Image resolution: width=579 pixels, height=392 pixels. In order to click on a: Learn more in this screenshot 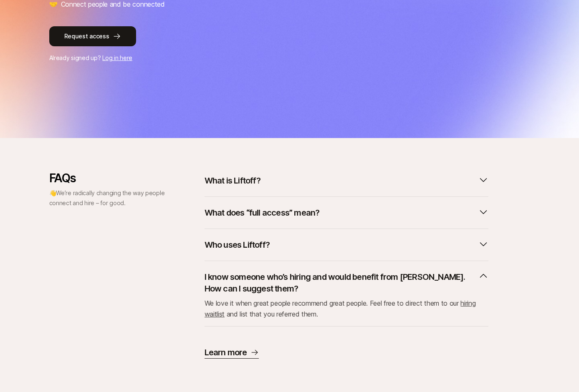, I will do `click(232, 352)`.